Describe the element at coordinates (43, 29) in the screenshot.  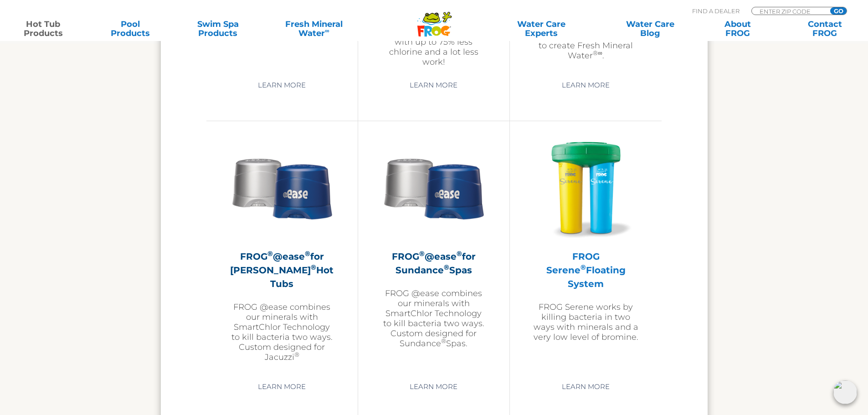
I see `a: Hot TubProducts` at that location.